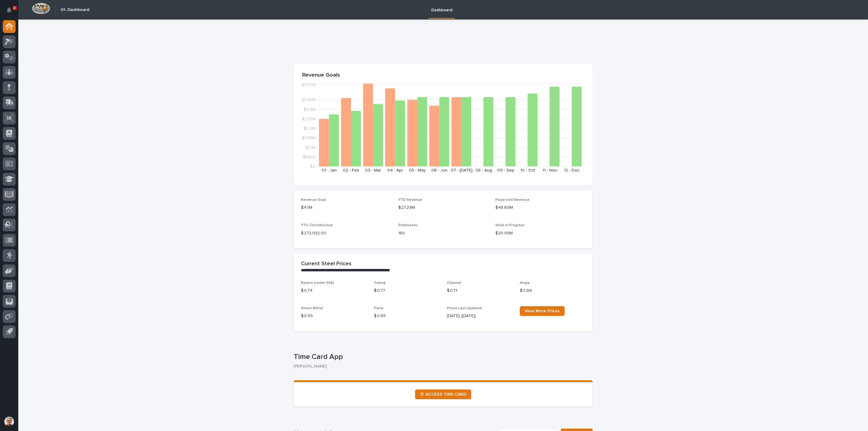 The image size is (868, 431). Describe the element at coordinates (406, 290) in the screenshot. I see `p: $ 0.77` at that location.